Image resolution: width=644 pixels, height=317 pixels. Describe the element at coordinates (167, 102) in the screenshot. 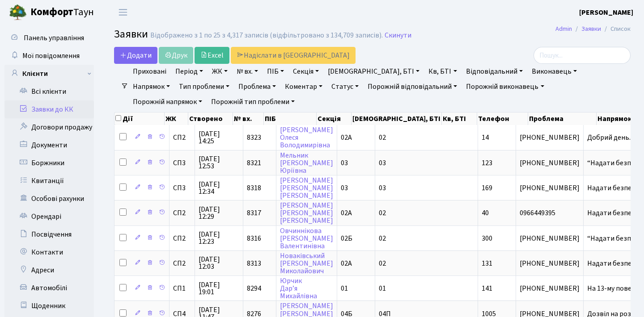

I see `a: Порожній напрямок` at that location.